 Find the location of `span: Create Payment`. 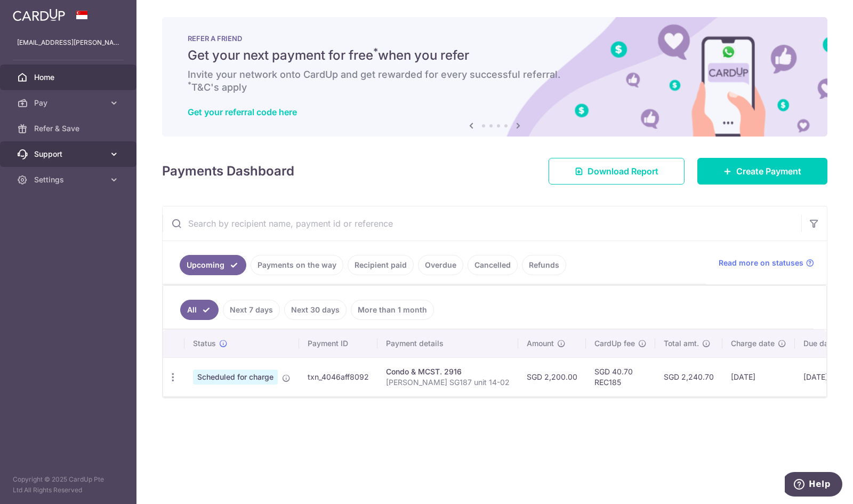

span: Create Payment is located at coordinates (769, 171).